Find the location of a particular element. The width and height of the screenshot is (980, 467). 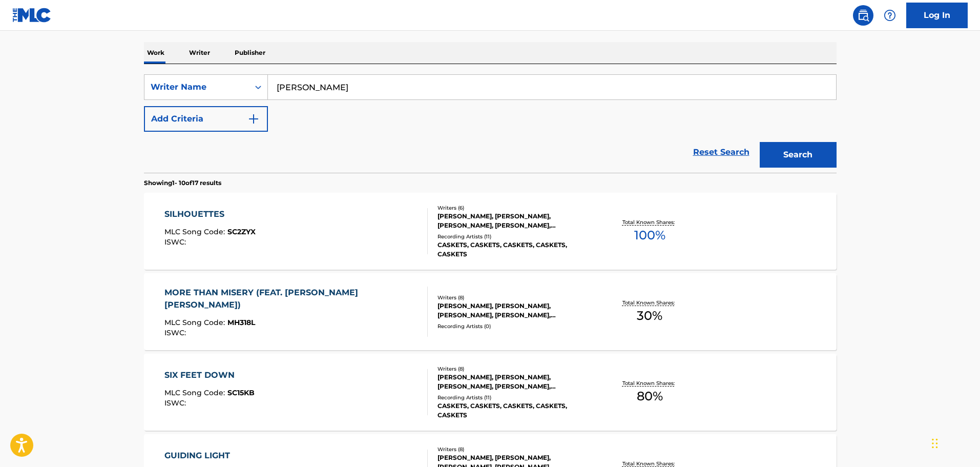

img: 9d2ae6d4665cec9f34b9.svg is located at coordinates (253, 119).